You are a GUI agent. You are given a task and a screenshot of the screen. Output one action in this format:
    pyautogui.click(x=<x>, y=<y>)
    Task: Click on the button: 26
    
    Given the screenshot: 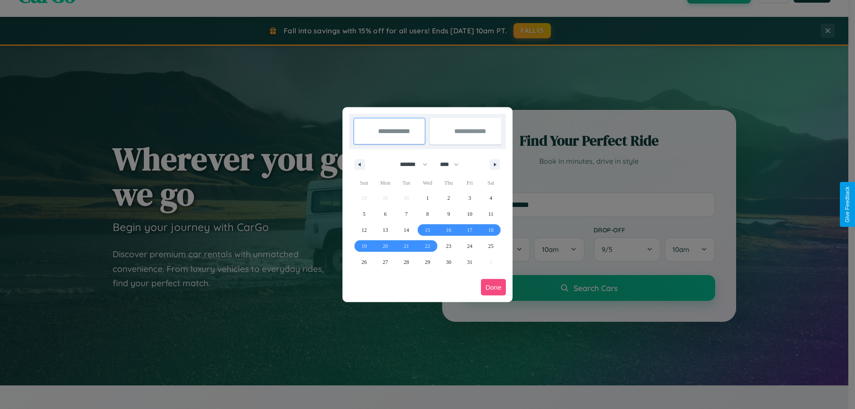 What is the action you would take?
    pyautogui.click(x=364, y=262)
    